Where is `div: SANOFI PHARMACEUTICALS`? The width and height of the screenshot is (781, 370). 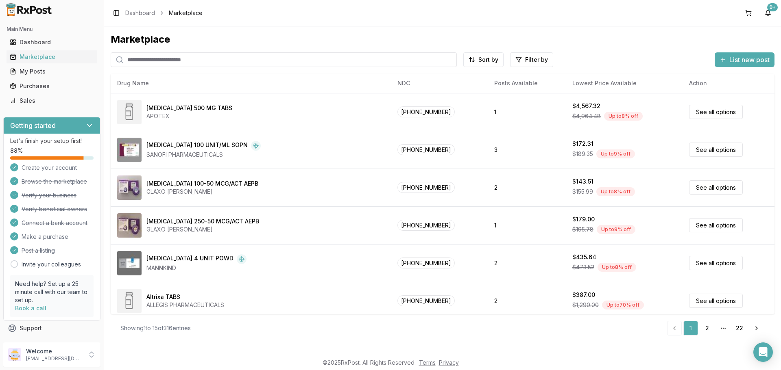 div: SANOFI PHARMACEUTICALS is located at coordinates (203, 155).